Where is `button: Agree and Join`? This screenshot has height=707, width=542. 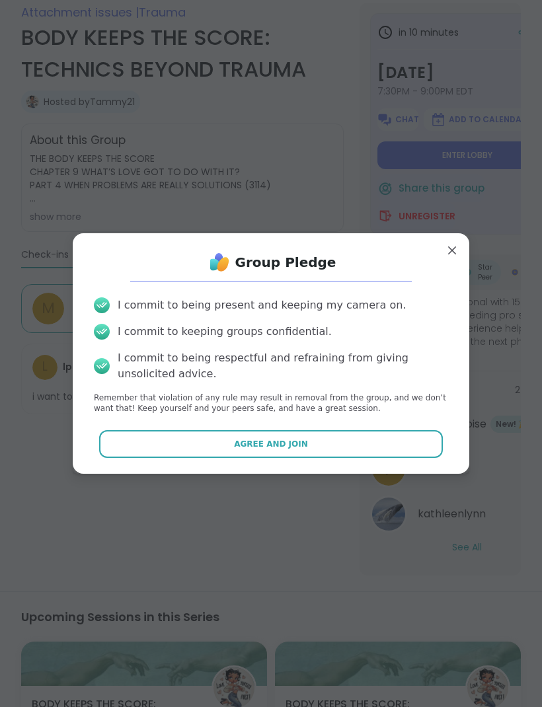
button: Agree and Join is located at coordinates (271, 444).